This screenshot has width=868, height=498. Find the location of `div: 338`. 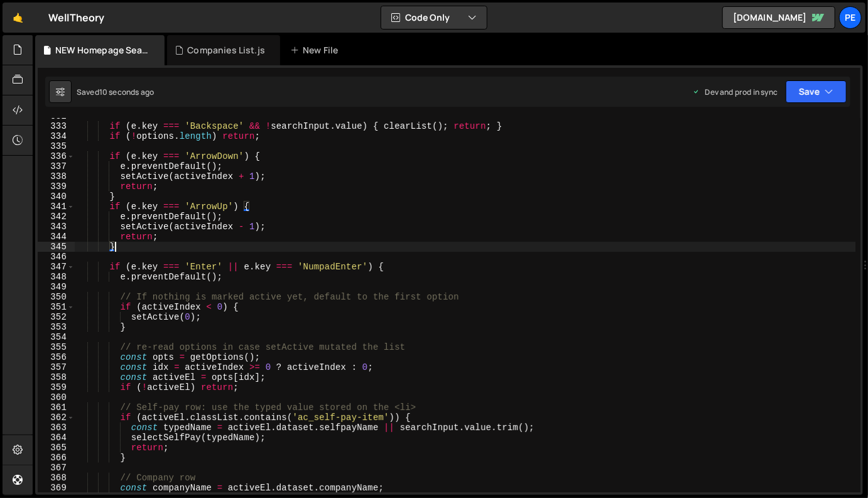

div: 338 is located at coordinates (56, 177).